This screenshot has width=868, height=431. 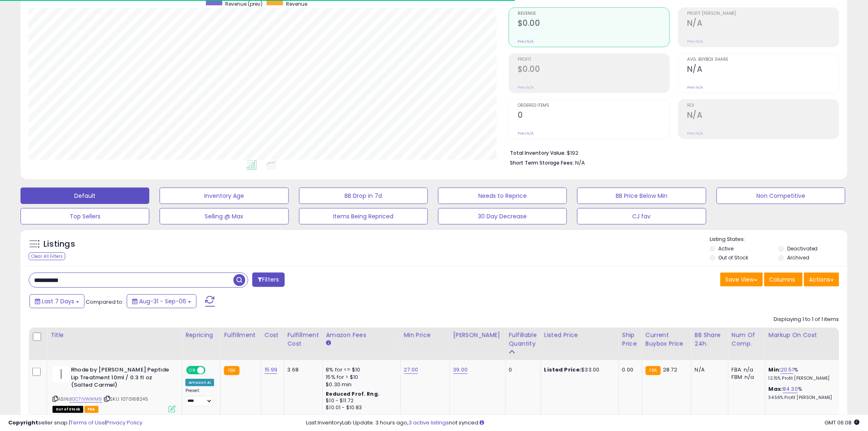 What do you see at coordinates (115, 335) in the screenshot?
I see `div: Title` at bounding box center [115, 335].